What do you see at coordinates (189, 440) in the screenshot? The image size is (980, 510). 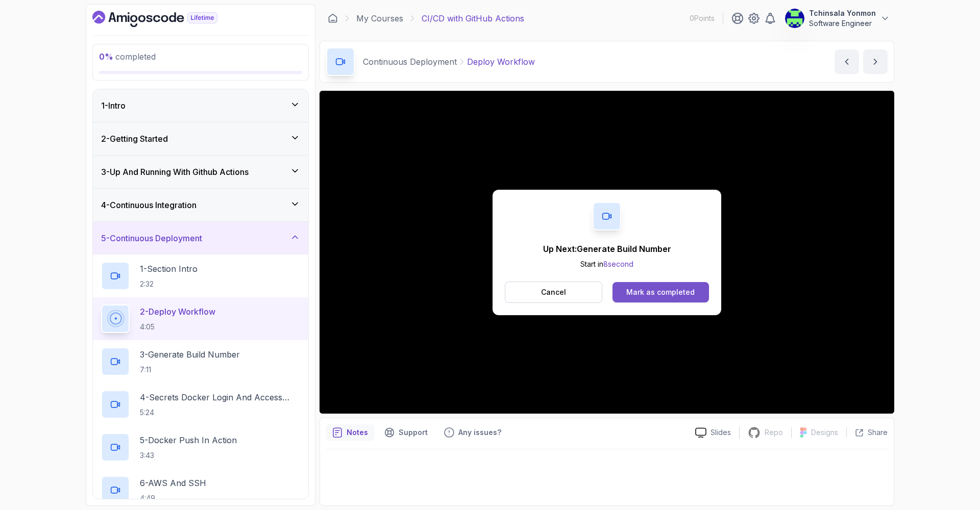 I see `p: 5 - Docker Push In Action` at bounding box center [189, 440].